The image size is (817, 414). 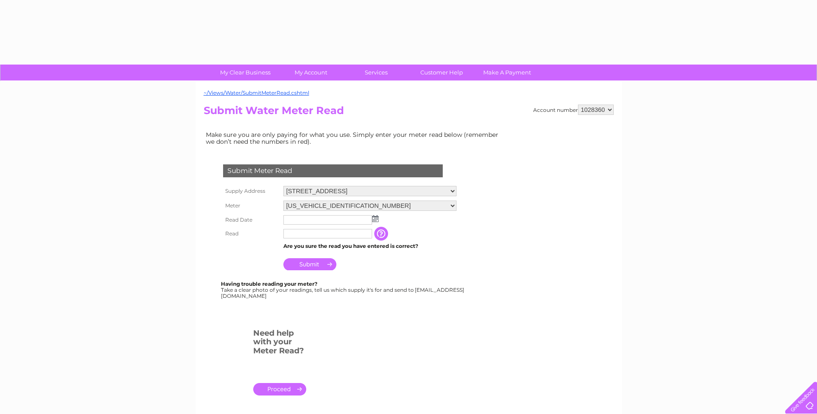 I want to click on h3: Need help with your Meter Read?, so click(x=279, y=344).